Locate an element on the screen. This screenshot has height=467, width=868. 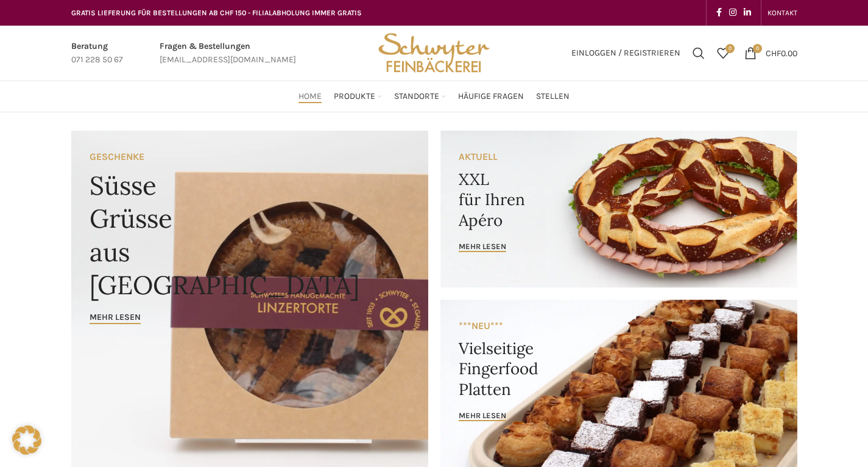
a: Site logo is located at coordinates (434, 52).